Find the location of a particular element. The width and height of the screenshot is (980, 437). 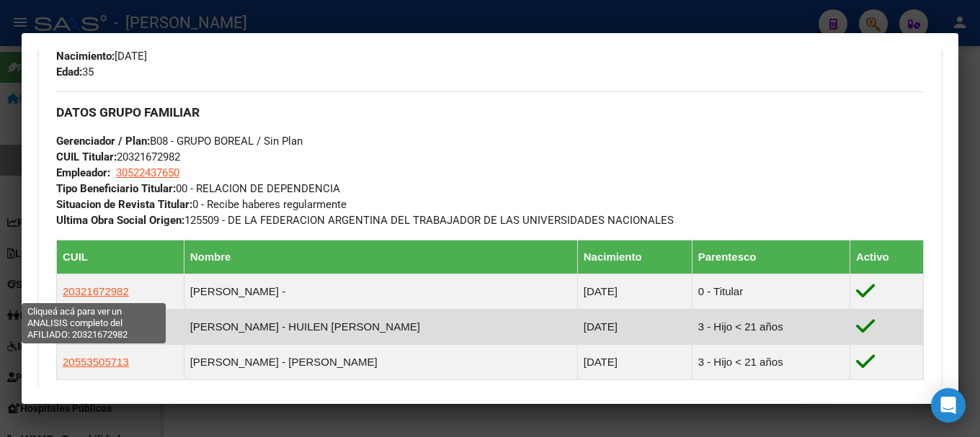

span: 35 is located at coordinates (75, 72).